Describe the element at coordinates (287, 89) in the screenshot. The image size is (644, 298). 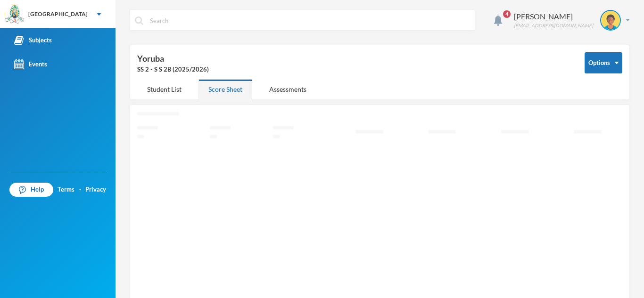
I see `div: Assessments` at that location.